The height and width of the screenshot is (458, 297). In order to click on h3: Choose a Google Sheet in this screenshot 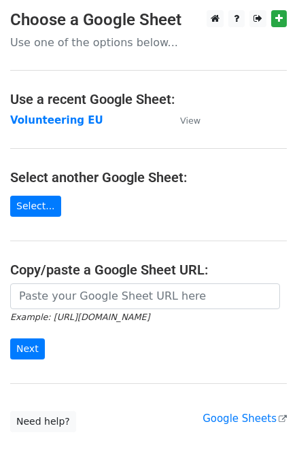, I will do `click(148, 20)`.